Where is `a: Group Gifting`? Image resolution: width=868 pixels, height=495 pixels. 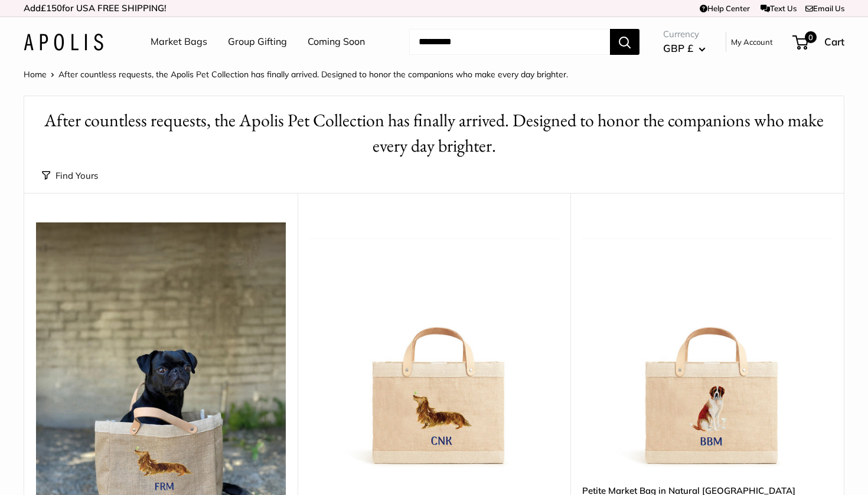 a: Group Gifting is located at coordinates (257, 42).